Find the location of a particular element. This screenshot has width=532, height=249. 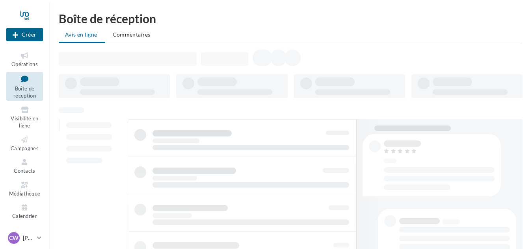

a: Opérations is located at coordinates (24, 59).